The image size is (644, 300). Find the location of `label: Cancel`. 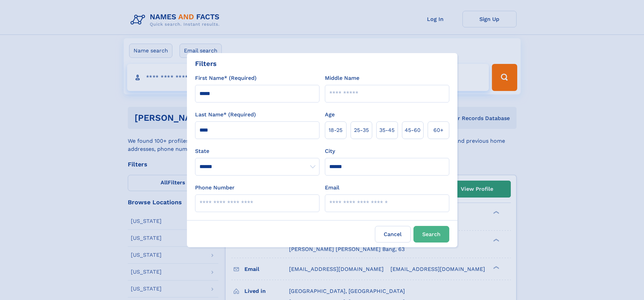

label: Cancel is located at coordinates (393, 234).